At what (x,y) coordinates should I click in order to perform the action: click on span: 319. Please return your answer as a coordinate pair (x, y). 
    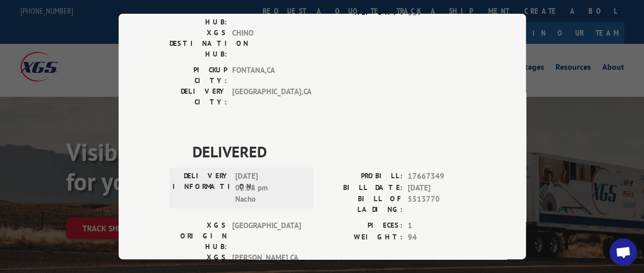
    Looking at the image, I should click on (441, 12).